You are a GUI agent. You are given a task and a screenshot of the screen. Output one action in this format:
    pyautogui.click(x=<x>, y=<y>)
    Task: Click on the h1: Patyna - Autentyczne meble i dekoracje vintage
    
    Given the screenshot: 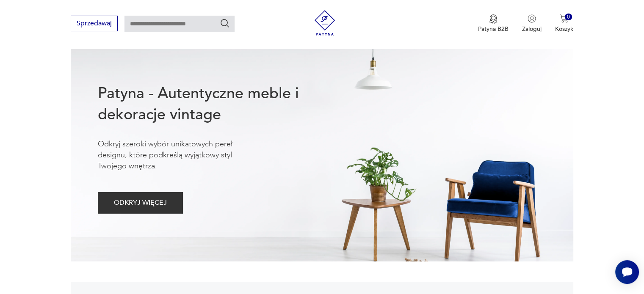 What is the action you would take?
    pyautogui.click(x=212, y=104)
    